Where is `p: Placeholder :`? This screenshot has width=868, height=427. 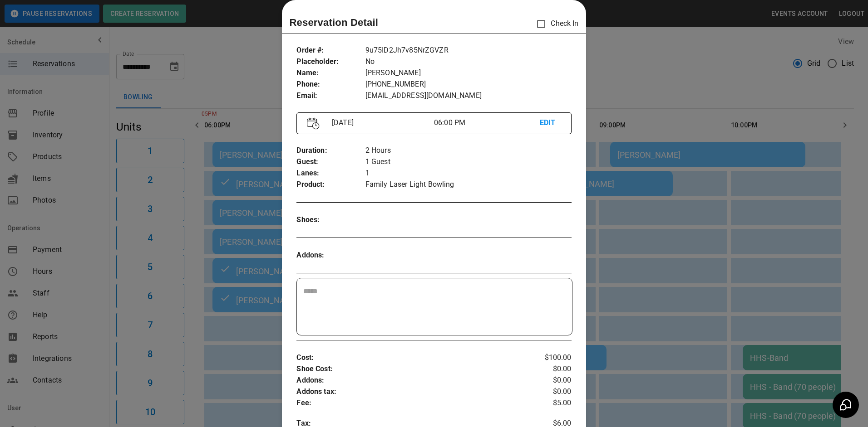 p: Placeholder : is located at coordinates (330, 62).